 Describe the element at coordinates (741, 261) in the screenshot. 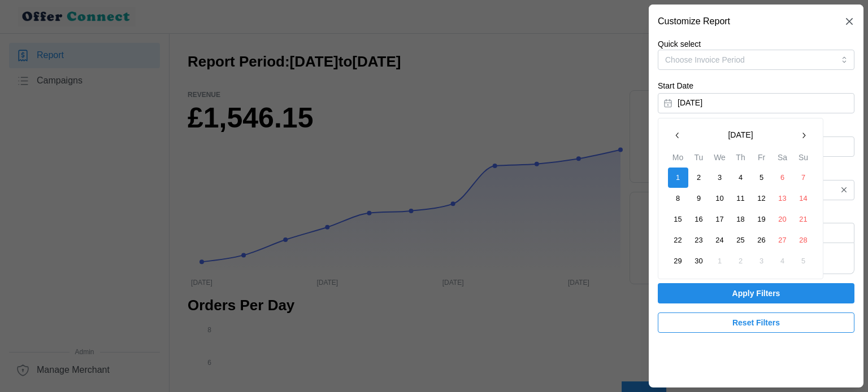

I see `button: 2 October 2025` at that location.